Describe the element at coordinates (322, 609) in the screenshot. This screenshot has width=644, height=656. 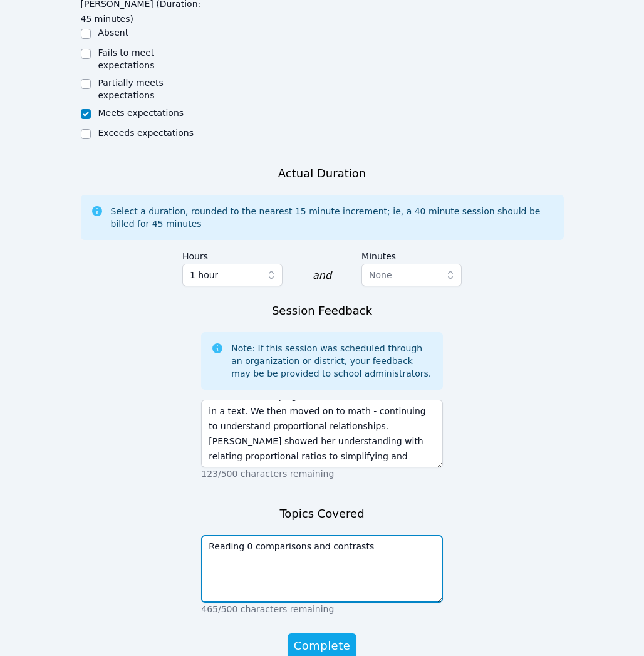
I see `p: 465/500 characters remaining` at that location.